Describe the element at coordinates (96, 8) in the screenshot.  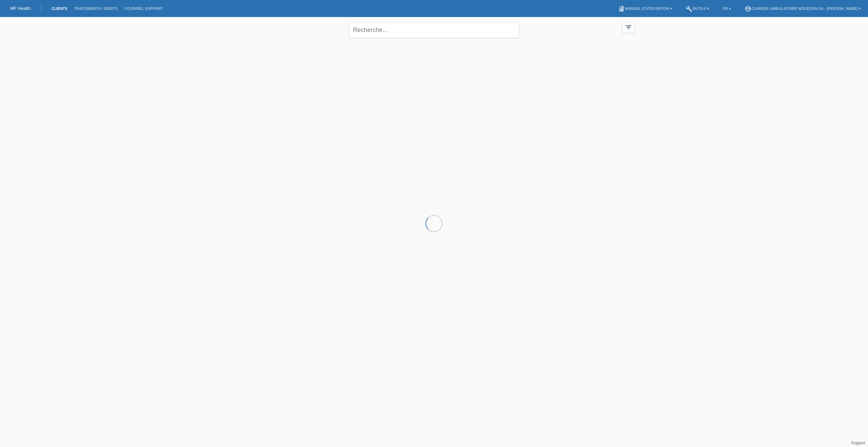
I see `a: Traitements / débits` at that location.